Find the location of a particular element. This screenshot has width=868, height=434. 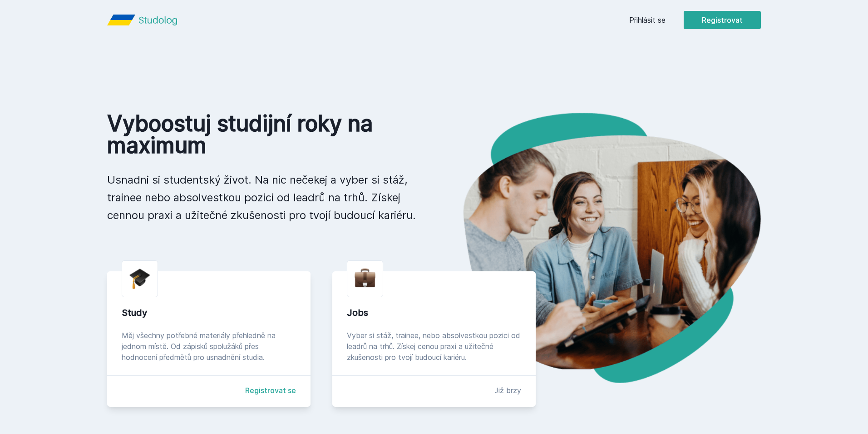

button: Registrovat is located at coordinates (722, 20).